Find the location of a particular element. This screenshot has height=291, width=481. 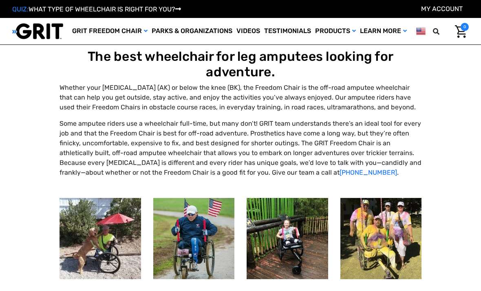

input: Search is located at coordinates (447, 31).